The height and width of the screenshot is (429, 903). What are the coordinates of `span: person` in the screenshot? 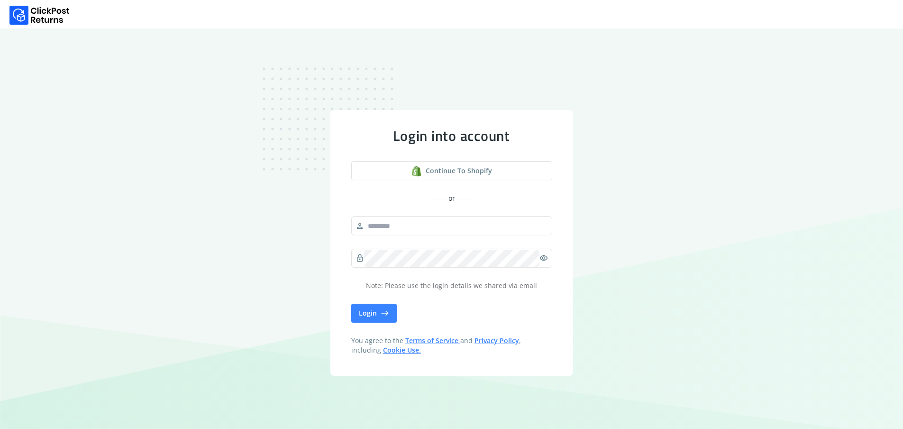 It's located at (360, 226).